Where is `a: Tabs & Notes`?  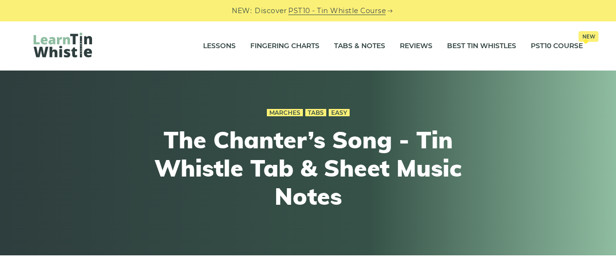
a: Tabs & Notes is located at coordinates (359, 46).